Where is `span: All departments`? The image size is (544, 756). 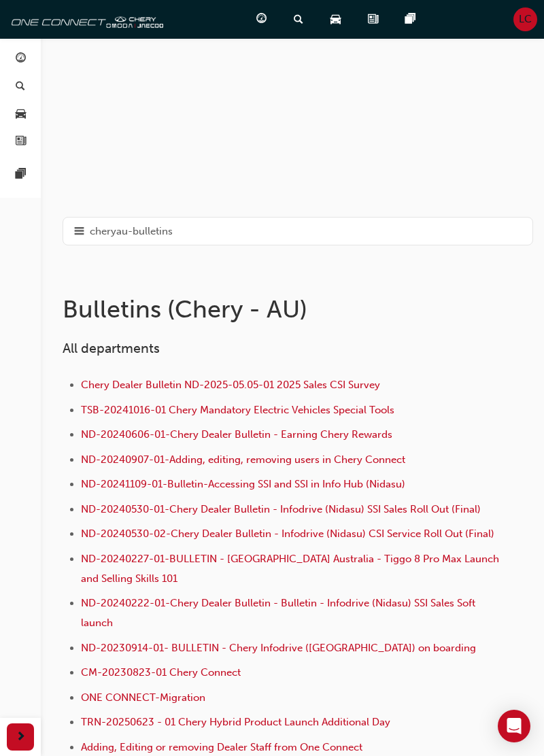 span: All departments is located at coordinates (110, 348).